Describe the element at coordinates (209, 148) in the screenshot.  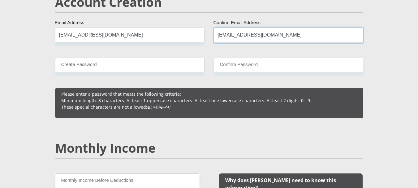
I see `h2: Monthly Income` at that location.